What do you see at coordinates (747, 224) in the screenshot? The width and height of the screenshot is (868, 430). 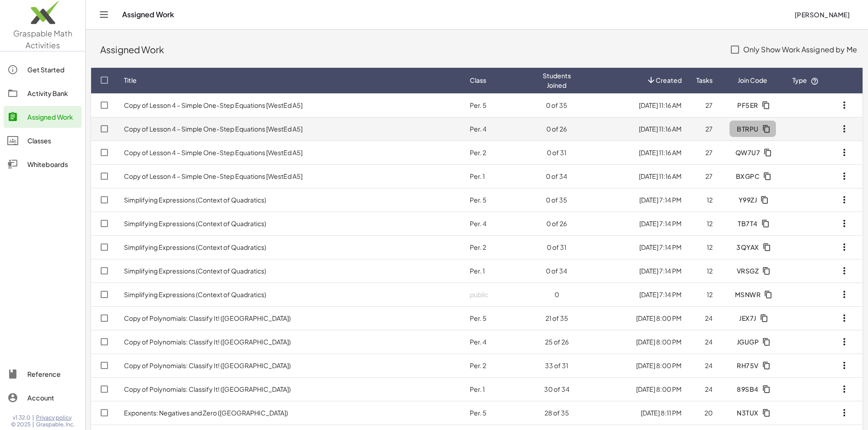 I see `span: TB7T4` at bounding box center [747, 224].